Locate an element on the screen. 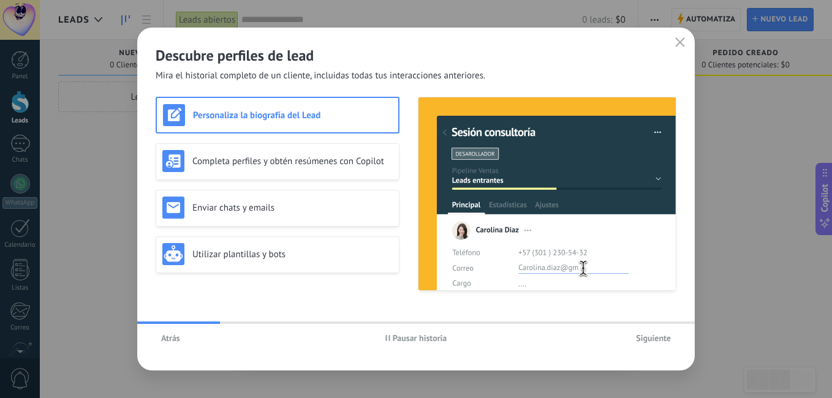 This screenshot has height=398, width=832. h3: Utilizar plantillas y bots is located at coordinates (292, 254).